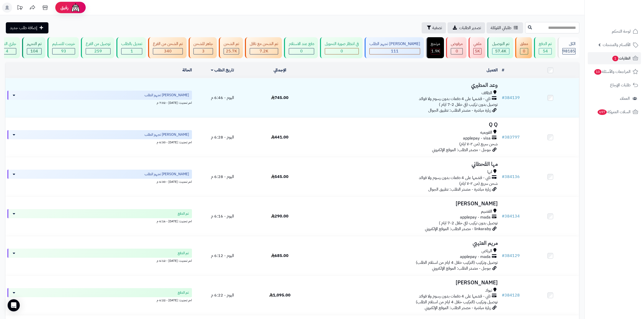 The width and height of the screenshot is (644, 319). Describe the element at coordinates (231, 51) in the screenshot. I see `div: 25674` at that location.